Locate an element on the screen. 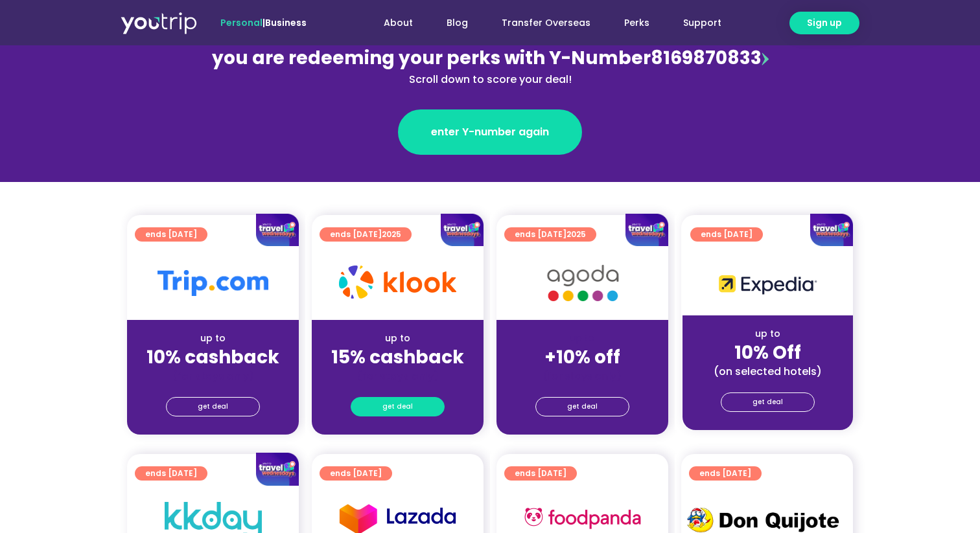 This screenshot has height=533, width=980. span: enter Y-number again is located at coordinates (490, 132).